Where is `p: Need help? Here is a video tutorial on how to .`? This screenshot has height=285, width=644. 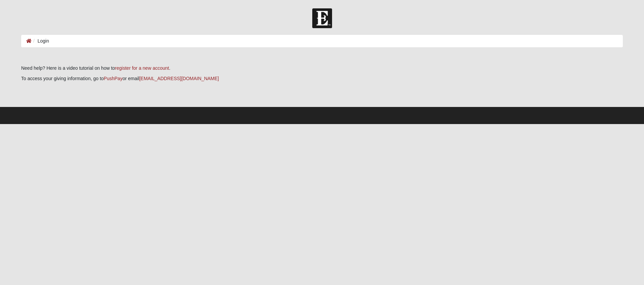 p: Need help? Here is a video tutorial on how to . is located at coordinates (322, 68).